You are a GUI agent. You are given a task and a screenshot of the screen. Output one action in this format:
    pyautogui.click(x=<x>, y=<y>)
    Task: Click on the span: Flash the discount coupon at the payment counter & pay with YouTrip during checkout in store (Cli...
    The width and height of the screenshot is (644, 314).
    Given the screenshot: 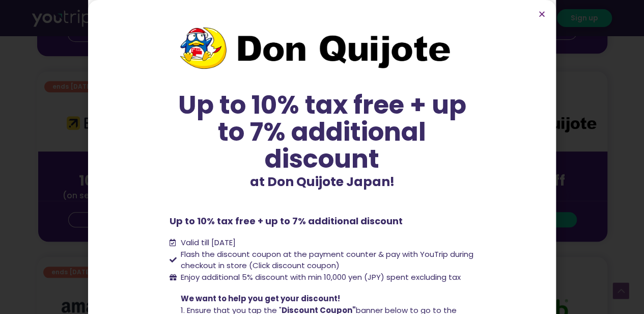 What is the action you would take?
    pyautogui.click(x=326, y=260)
    